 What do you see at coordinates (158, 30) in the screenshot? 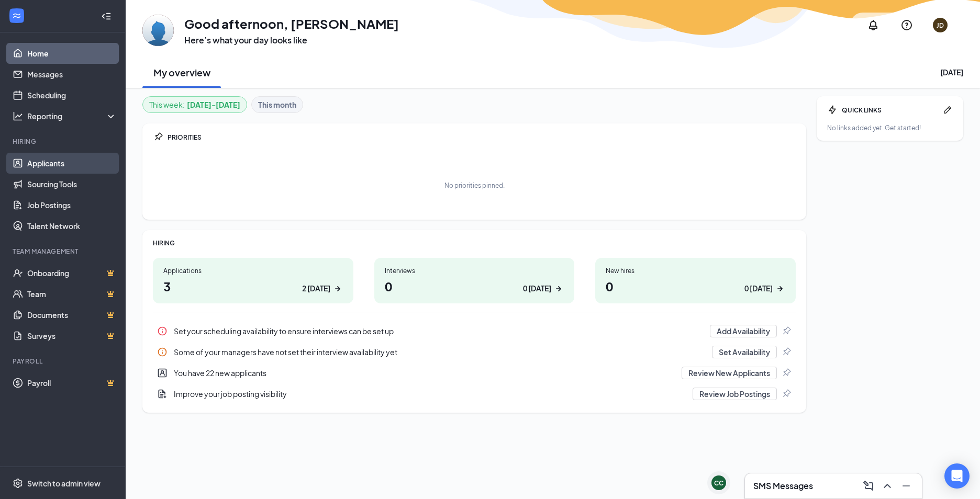
I see `img: Julie Dugan` at bounding box center [158, 30].